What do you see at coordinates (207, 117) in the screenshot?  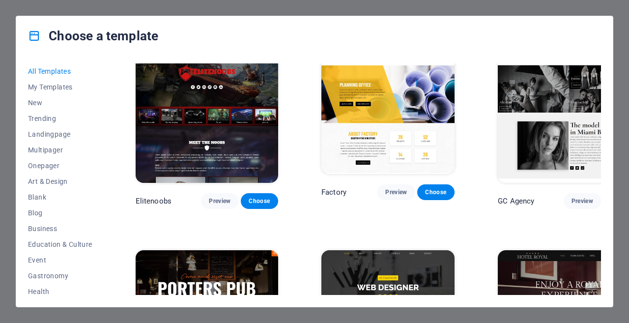 I see `img: Elitenoobs` at bounding box center [207, 117].